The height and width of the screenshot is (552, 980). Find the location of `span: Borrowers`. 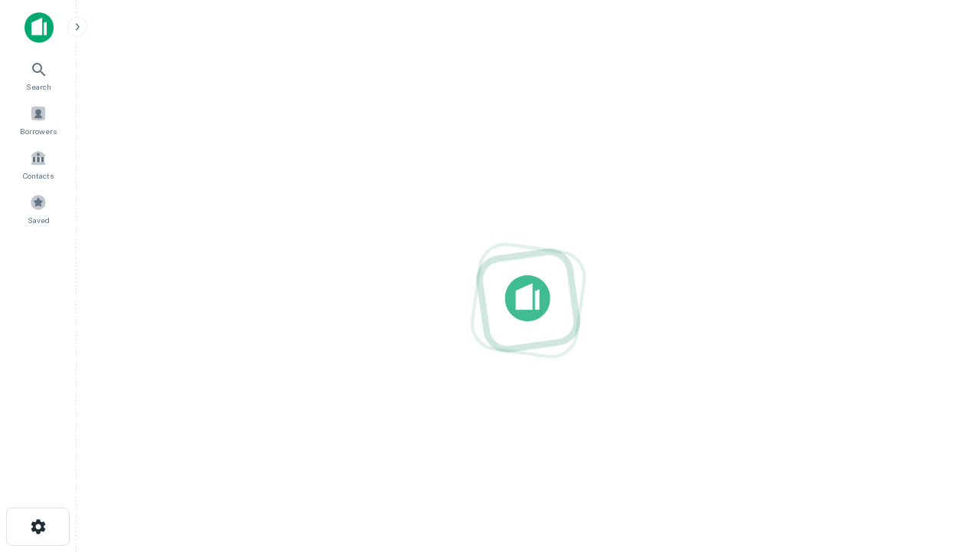

span: Borrowers is located at coordinates (38, 131).